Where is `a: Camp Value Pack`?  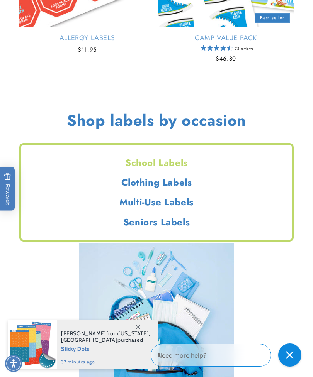 a: Camp Value Pack is located at coordinates (225, 38).